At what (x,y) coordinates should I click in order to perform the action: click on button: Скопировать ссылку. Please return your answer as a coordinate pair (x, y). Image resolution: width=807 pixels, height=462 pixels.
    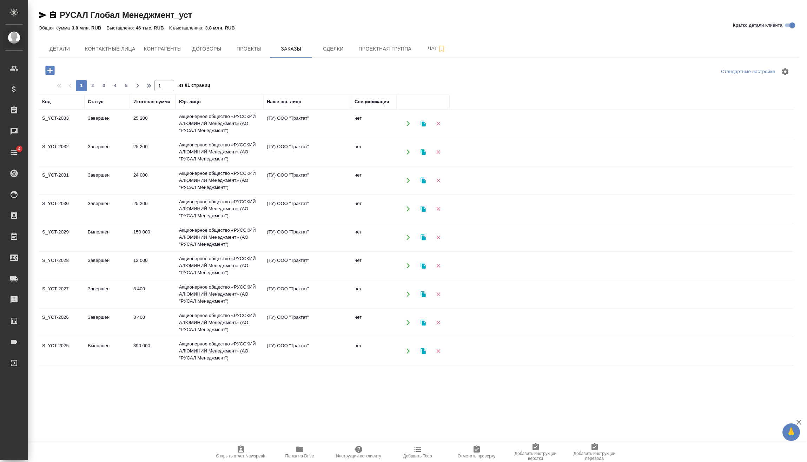
    Looking at the image, I should click on (53, 15).